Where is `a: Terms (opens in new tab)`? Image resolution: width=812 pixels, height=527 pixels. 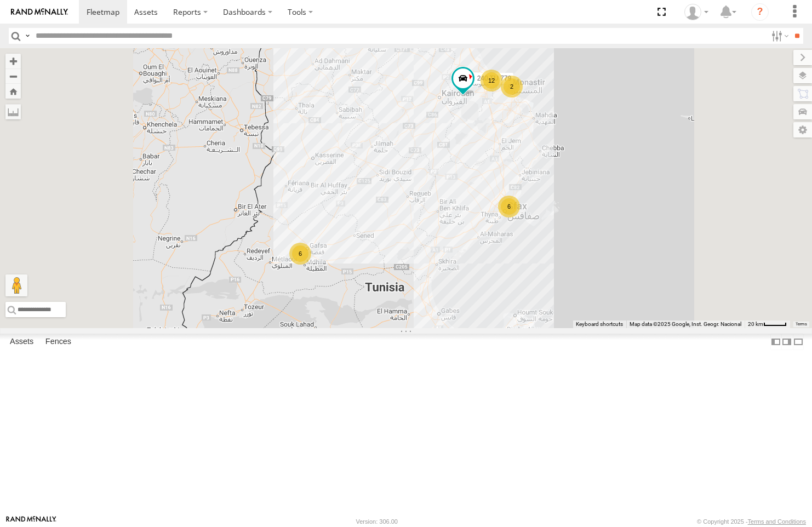 a: Terms (opens in new tab) is located at coordinates (801, 324).